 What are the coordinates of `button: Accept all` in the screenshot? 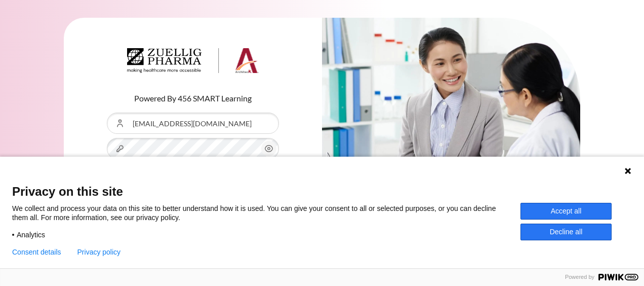 It's located at (566, 211).